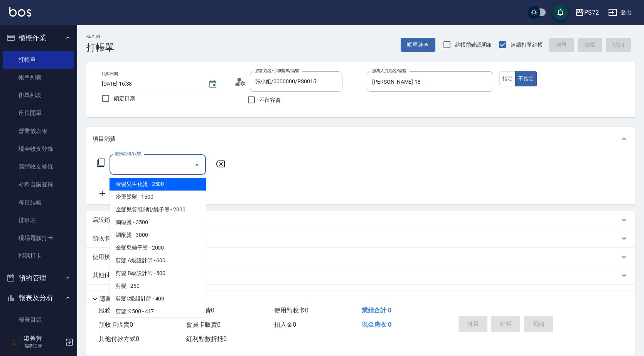  Describe the element at coordinates (38, 131) in the screenshot. I see `a: 營業儀表板` at that location.